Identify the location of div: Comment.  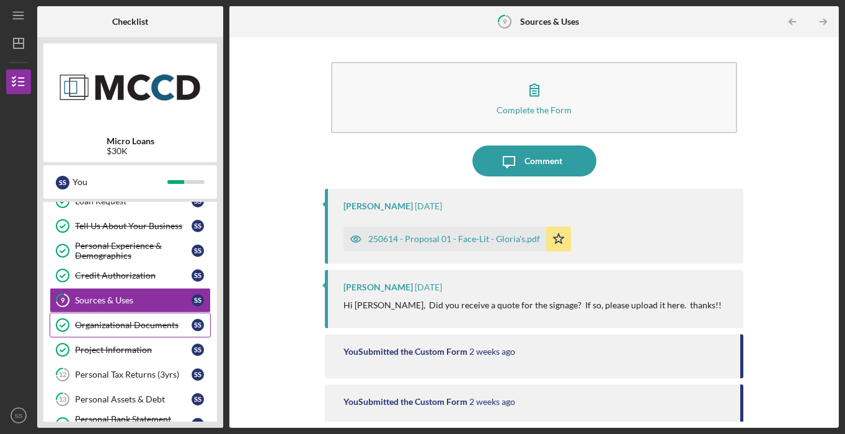
(543, 161).